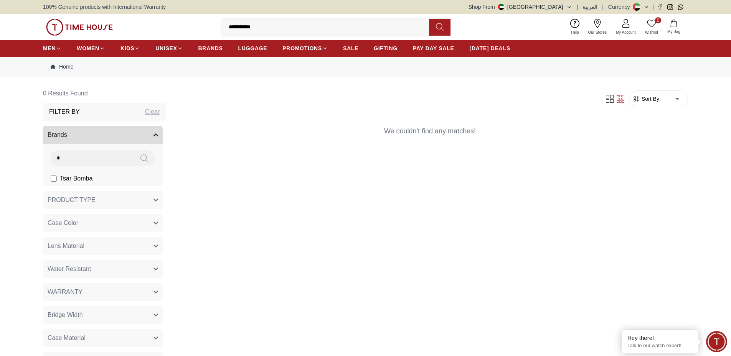  What do you see at coordinates (305, 48) in the screenshot?
I see `a: PROMOTIONS` at bounding box center [305, 48].